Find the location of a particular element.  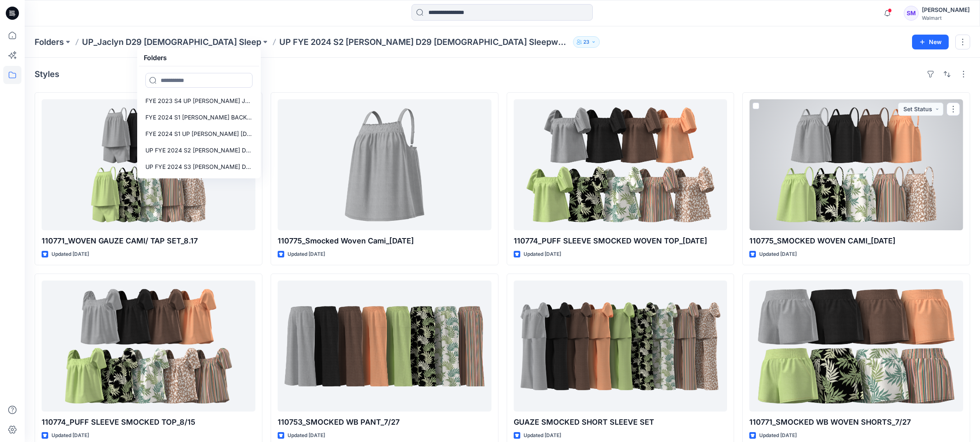

p: 110771_WOVEN GAUZE CAMI/ TAP SET_8.17 is located at coordinates (148, 241).